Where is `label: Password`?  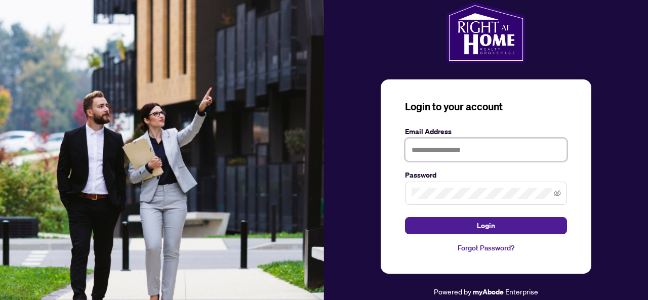
label: Password is located at coordinates (486, 175).